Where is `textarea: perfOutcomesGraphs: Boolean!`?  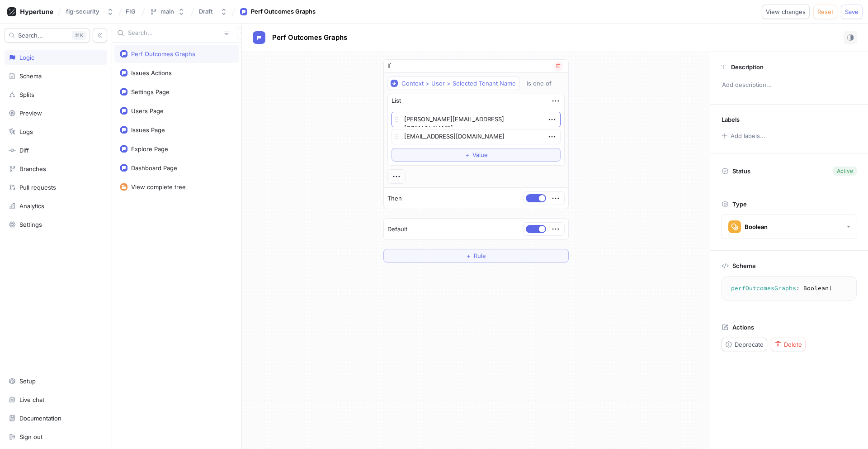 textarea: perfOutcomesGraphs: Boolean! is located at coordinates (789, 288).